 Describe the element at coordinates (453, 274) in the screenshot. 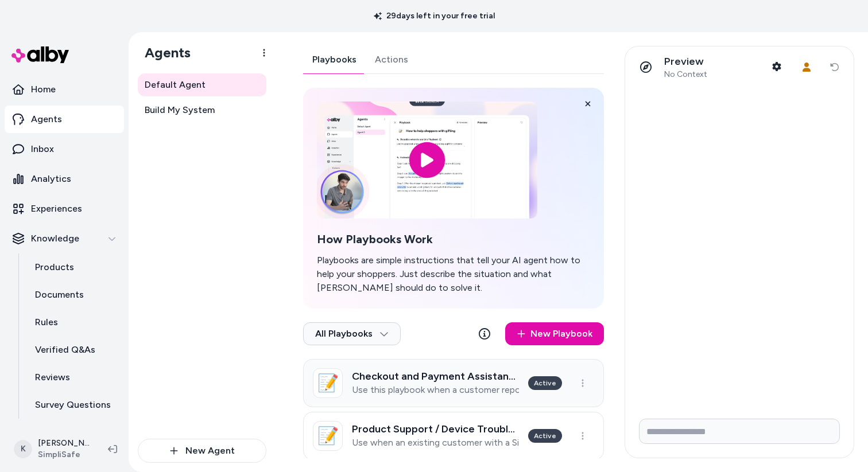

I see `p: Playbooks are simple instructions that tell your AI agent how to help your shoppers. Just describ...` at that location.